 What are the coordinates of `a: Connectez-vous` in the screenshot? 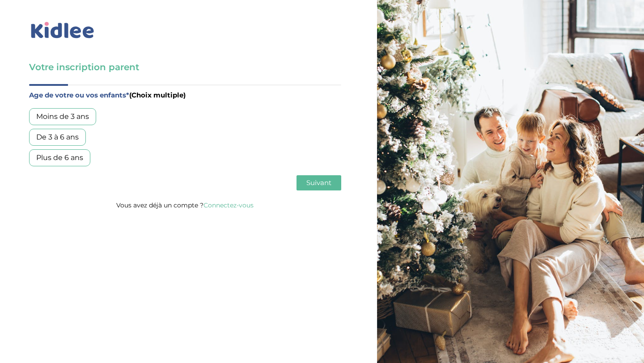 It's located at (228, 205).